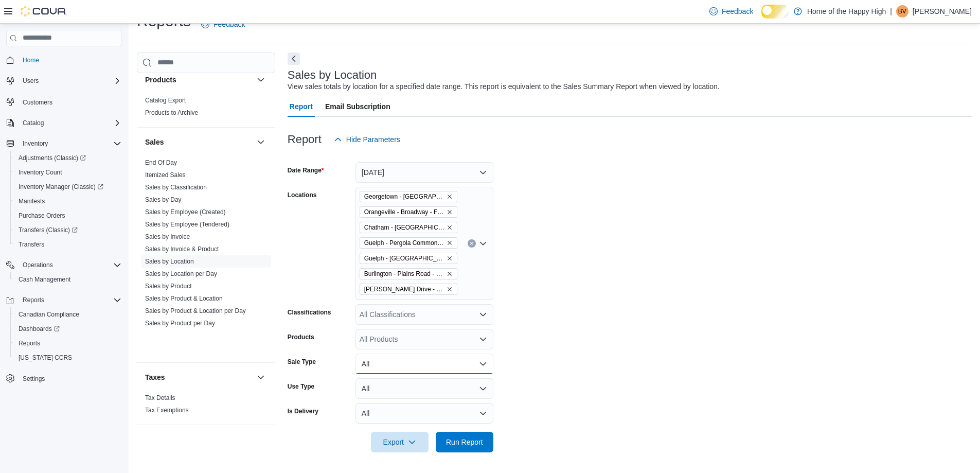 The image size is (980, 473). What do you see at coordinates (32, 244) in the screenshot?
I see `a: Transfers` at bounding box center [32, 244].